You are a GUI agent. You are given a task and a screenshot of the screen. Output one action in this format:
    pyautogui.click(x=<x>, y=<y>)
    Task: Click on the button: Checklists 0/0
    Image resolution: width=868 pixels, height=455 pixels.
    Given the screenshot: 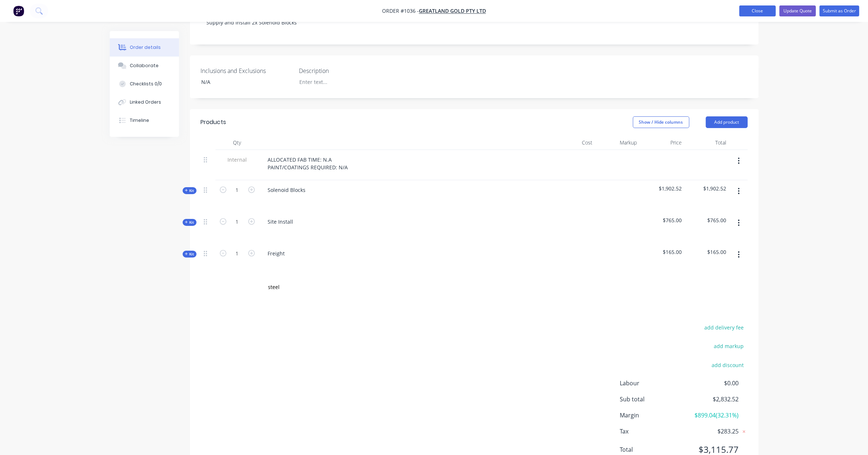 What is the action you would take?
    pyautogui.click(x=144, y=84)
    